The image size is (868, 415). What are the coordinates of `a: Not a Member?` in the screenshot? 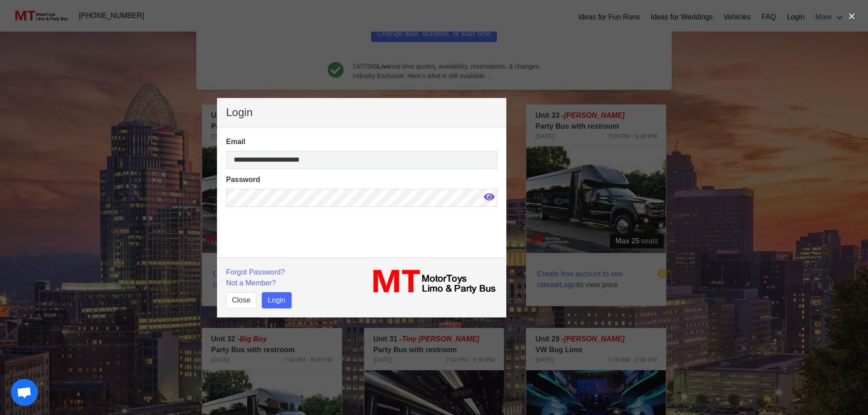 It's located at (251, 283).